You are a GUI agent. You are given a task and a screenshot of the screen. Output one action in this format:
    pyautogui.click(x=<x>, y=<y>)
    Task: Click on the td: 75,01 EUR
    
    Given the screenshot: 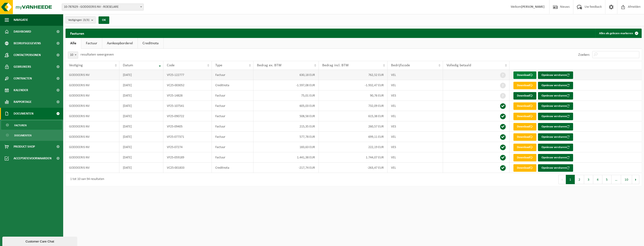 What is the action you would take?
    pyautogui.click(x=286, y=95)
    